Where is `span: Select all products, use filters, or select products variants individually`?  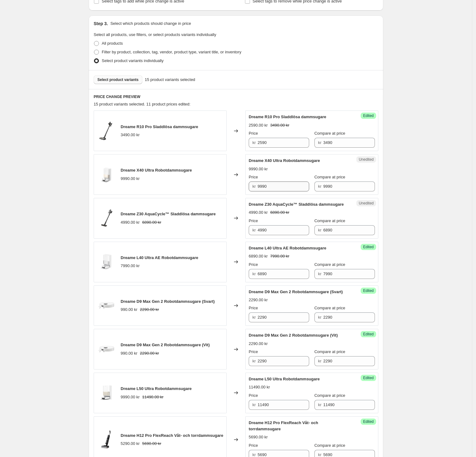 span: Select all products, use filters, or select products variants individually is located at coordinates (155, 34).